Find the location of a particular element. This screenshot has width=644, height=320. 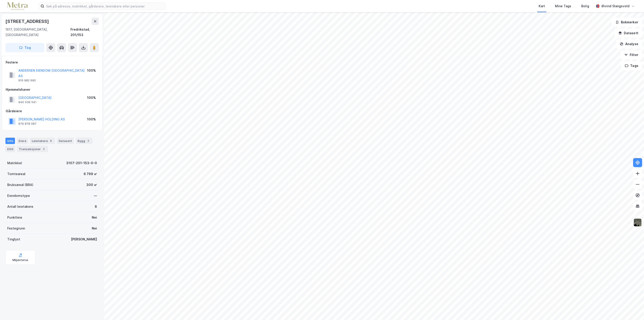

div: Bygg is located at coordinates (84, 141).